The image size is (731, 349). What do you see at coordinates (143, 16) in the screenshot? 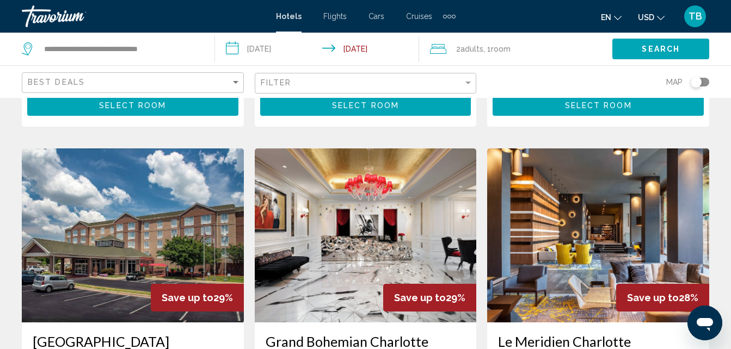
I see `a: Travorium` at bounding box center [143, 16].